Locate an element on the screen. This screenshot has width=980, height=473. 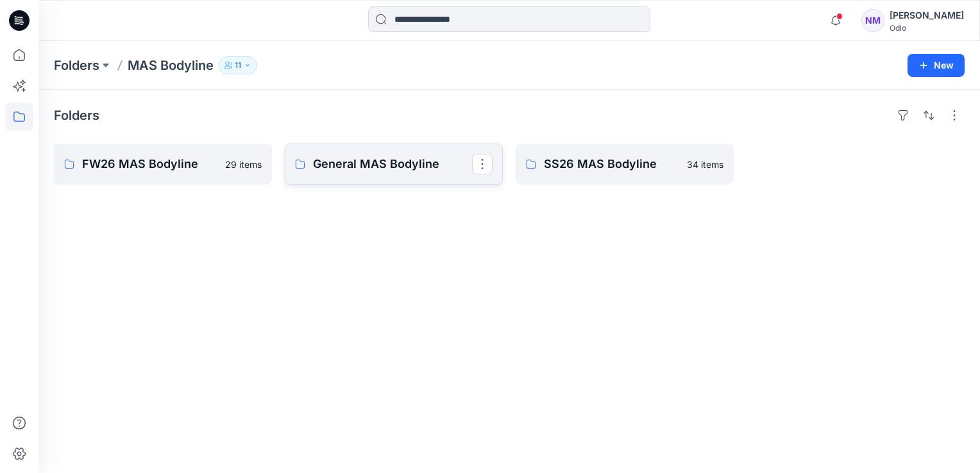
p: Folders is located at coordinates (76, 65).